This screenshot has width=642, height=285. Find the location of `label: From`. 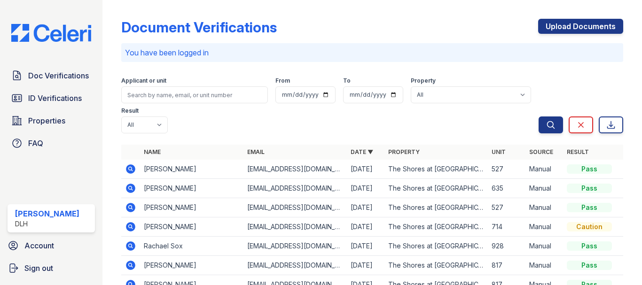

label: From is located at coordinates (283, 81).